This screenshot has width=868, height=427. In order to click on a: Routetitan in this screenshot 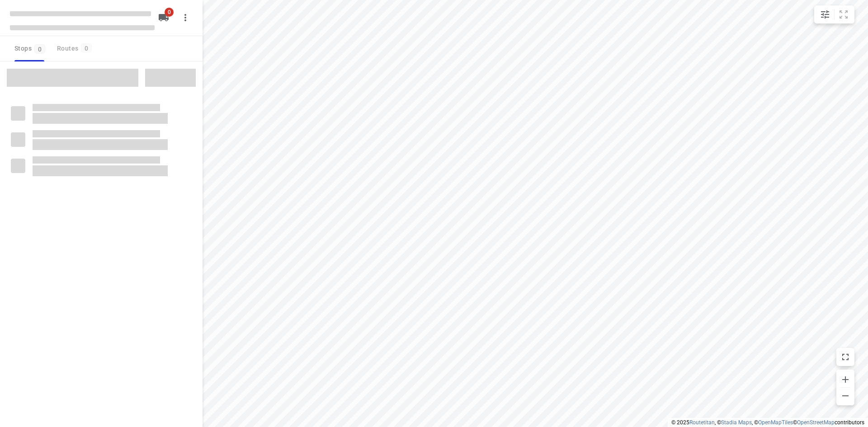, I will do `click(703, 423)`.